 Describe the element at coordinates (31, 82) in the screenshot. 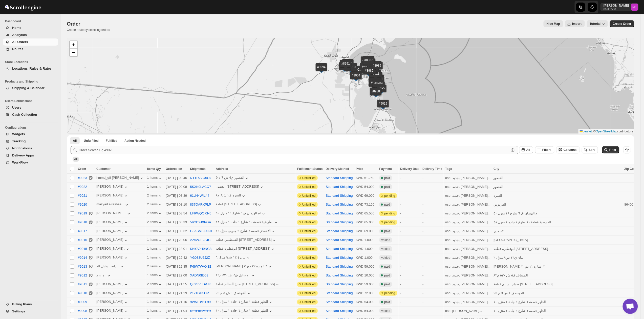

I see `span: Products and Shipping` at that location.